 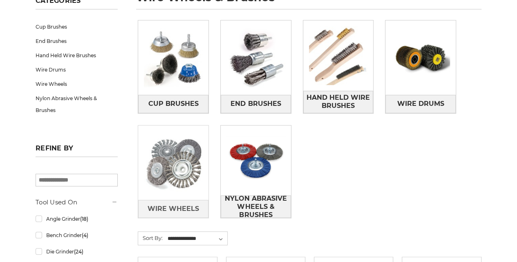 I want to click on img: End Brushes, so click(x=256, y=58).